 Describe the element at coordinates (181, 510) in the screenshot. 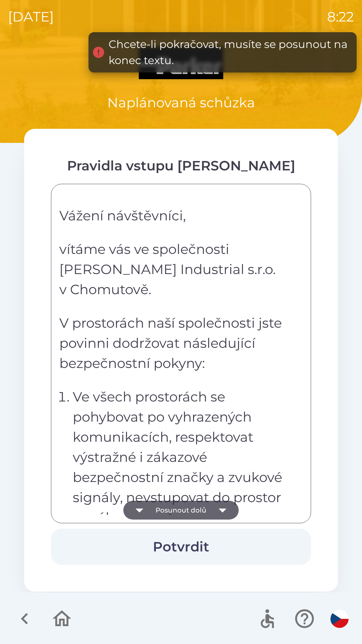

I see `button: Posunout dolů` at that location.